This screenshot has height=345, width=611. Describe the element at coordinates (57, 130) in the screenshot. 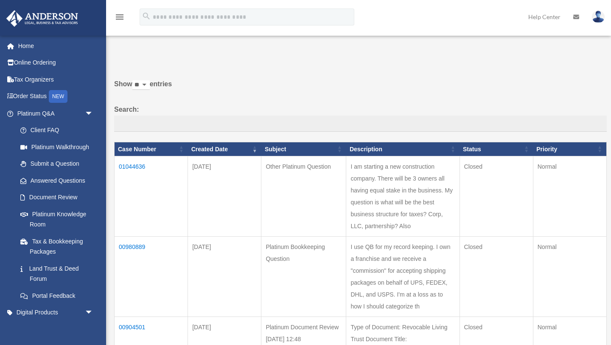

I see `a: Client FAQ` at that location.